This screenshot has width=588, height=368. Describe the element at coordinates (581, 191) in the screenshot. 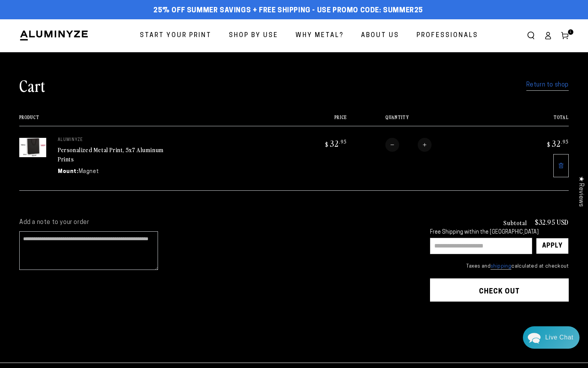

I see `div: Click to open Judge.me floating reviews tab` at that location.